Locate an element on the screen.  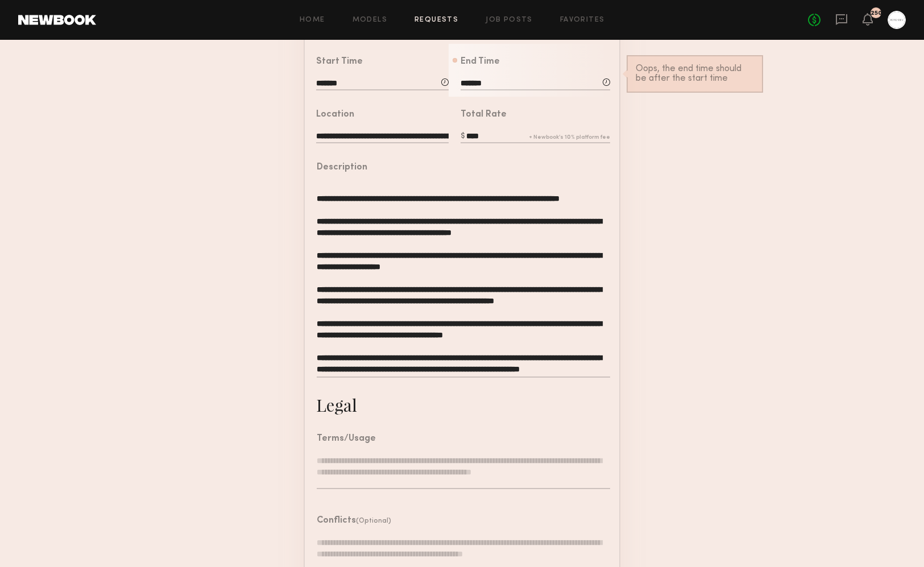
a: Home is located at coordinates (312, 20).